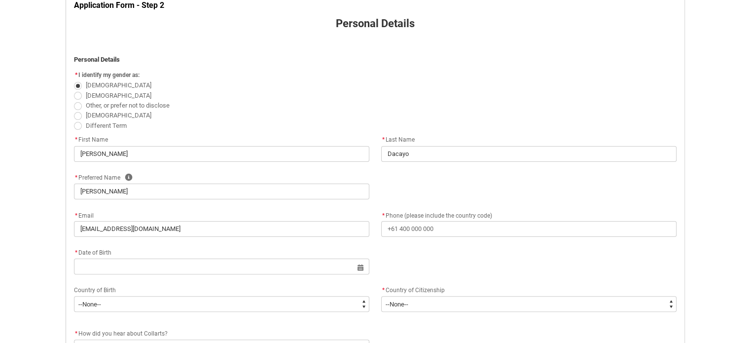 This screenshot has width=750, height=343. What do you see at coordinates (221, 229) in the screenshot?
I see `input: you@example.com` at bounding box center [221, 229].